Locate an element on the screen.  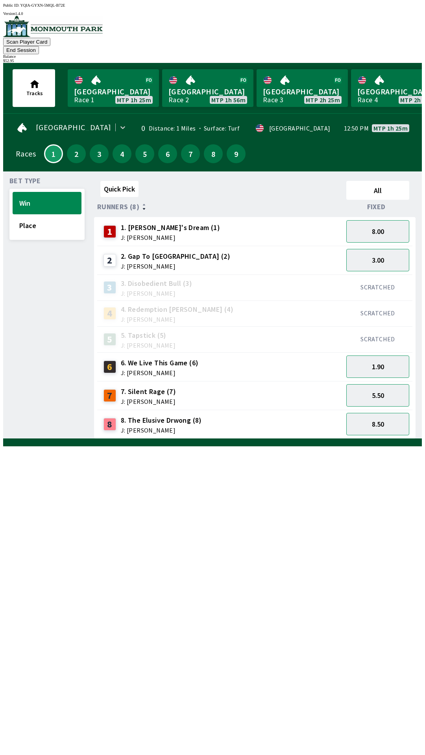
span: Fixed is located at coordinates (376, 207).